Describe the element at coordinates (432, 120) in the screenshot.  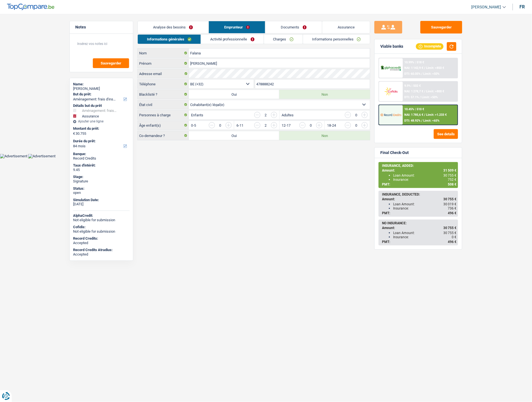
I see `span: Limit: <65%` at that location.